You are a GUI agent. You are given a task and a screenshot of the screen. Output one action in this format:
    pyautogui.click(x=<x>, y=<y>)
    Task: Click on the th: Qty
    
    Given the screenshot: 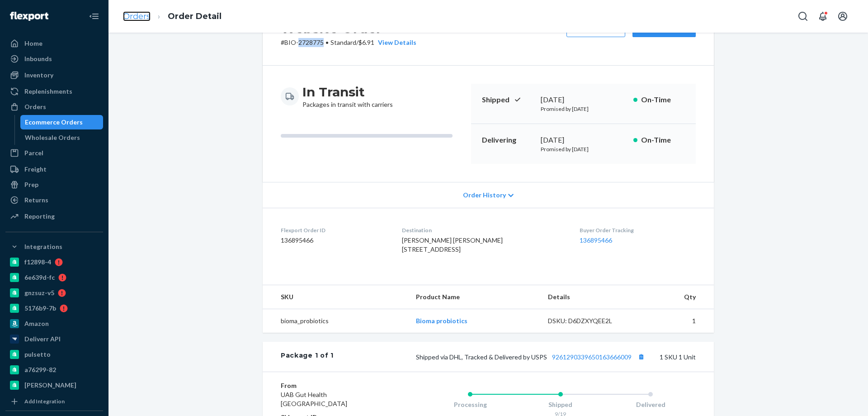 What is the action you would take?
    pyautogui.click(x=677, y=297)
    